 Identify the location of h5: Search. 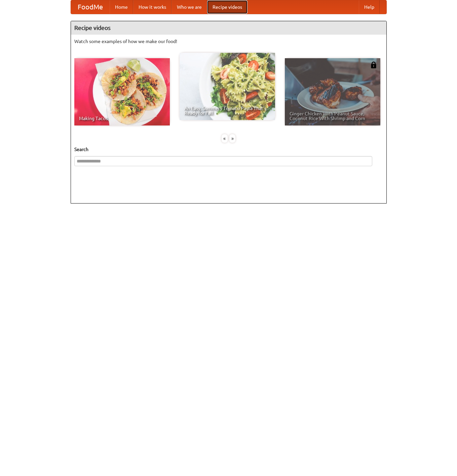
(228, 149).